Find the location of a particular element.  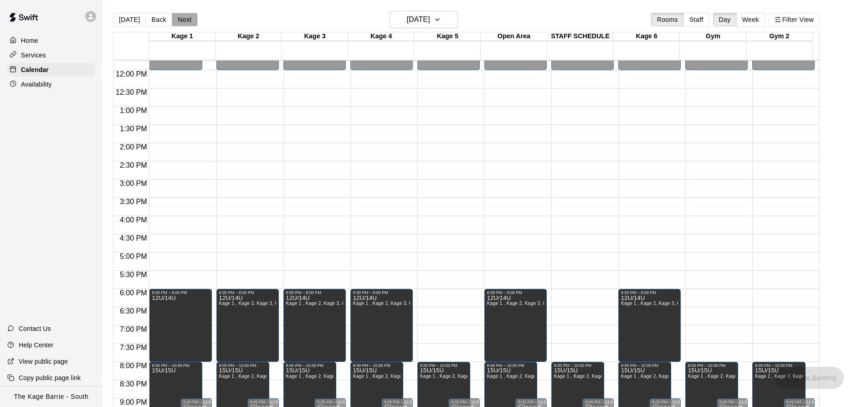

span: 4:30 PM is located at coordinates (134, 237).